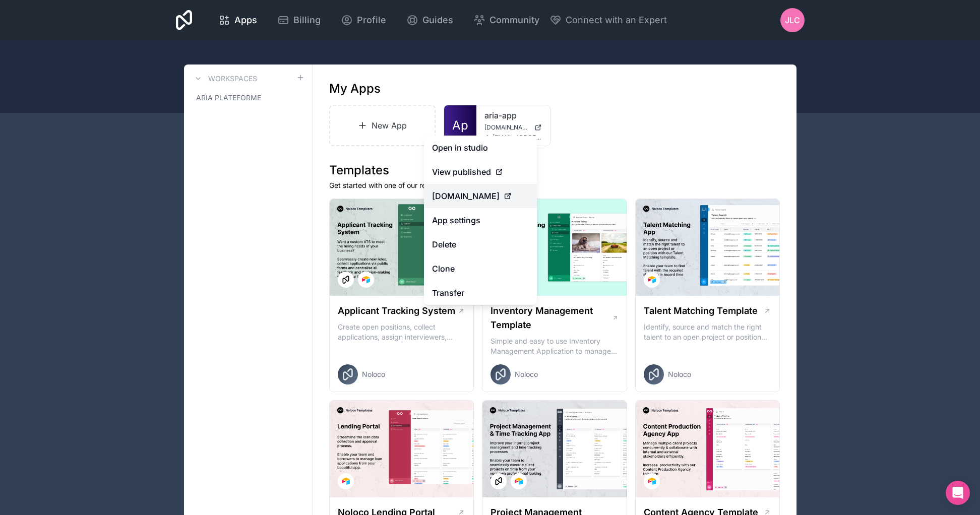 This screenshot has width=980, height=515. What do you see at coordinates (506, 20) in the screenshot?
I see `a: Community` at bounding box center [506, 20].